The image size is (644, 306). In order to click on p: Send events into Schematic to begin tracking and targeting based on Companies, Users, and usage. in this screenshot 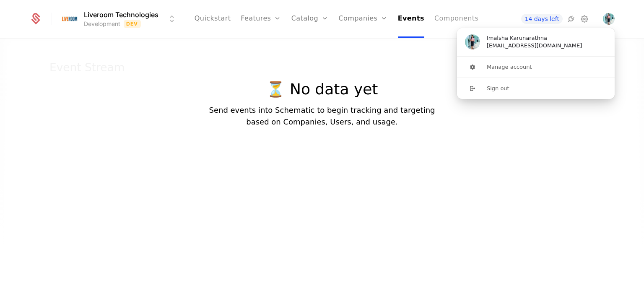, I will do `click(321, 116)`.